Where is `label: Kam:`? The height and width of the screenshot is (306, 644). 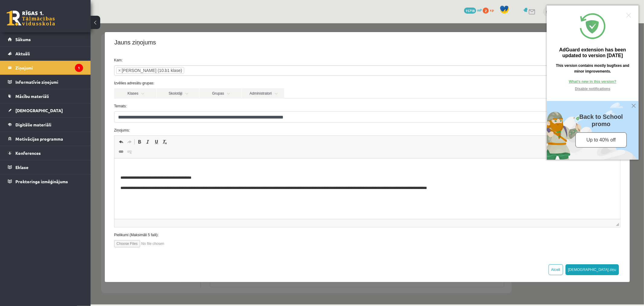 label: Kam: is located at coordinates (276, 37).